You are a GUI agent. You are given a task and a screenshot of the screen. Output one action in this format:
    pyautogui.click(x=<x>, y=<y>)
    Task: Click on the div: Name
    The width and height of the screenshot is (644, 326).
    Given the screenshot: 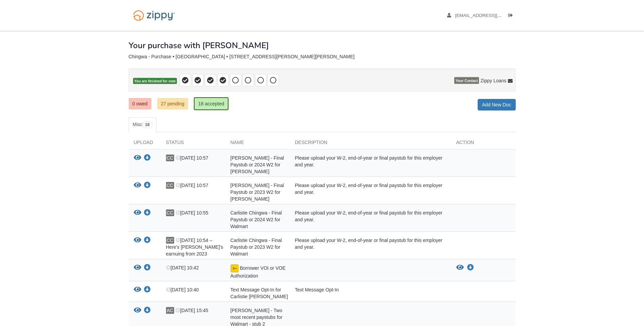 What is the action you would take?
    pyautogui.click(x=257, y=144)
    